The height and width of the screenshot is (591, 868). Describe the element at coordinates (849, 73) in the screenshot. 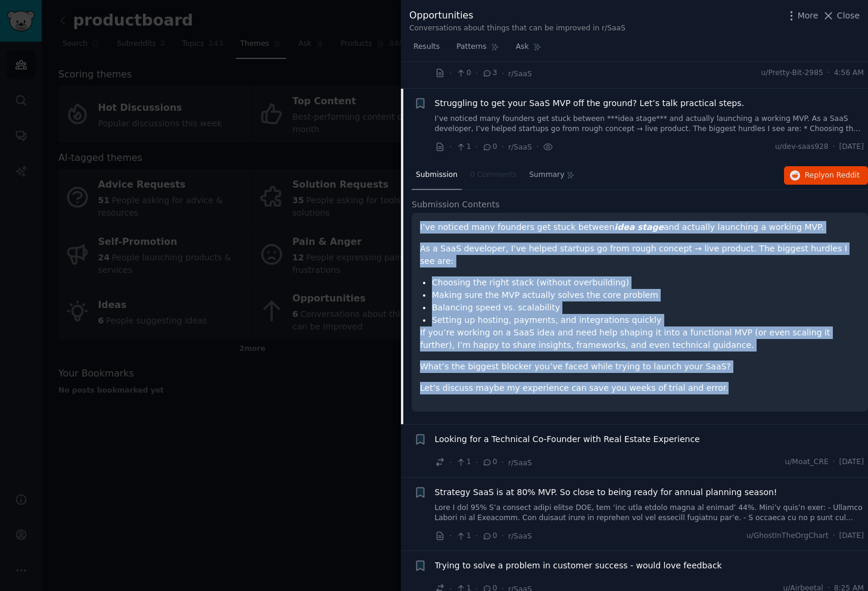

I see `span: 4:56 AM` at that location.